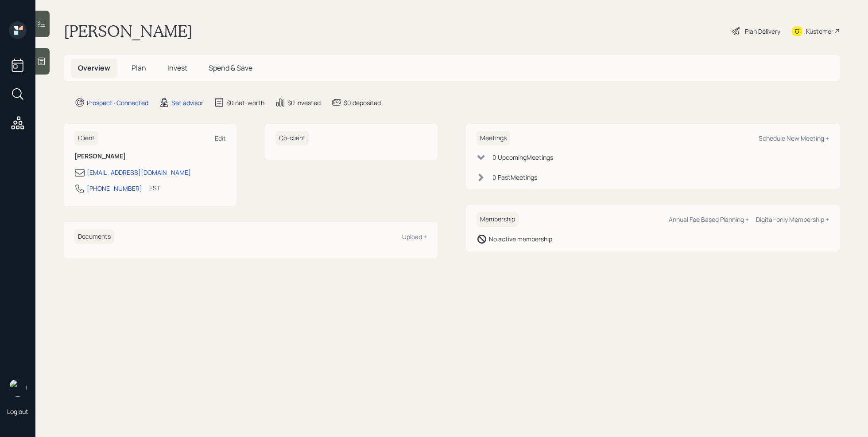 The image size is (868, 437). I want to click on div: No active membership, so click(520, 238).